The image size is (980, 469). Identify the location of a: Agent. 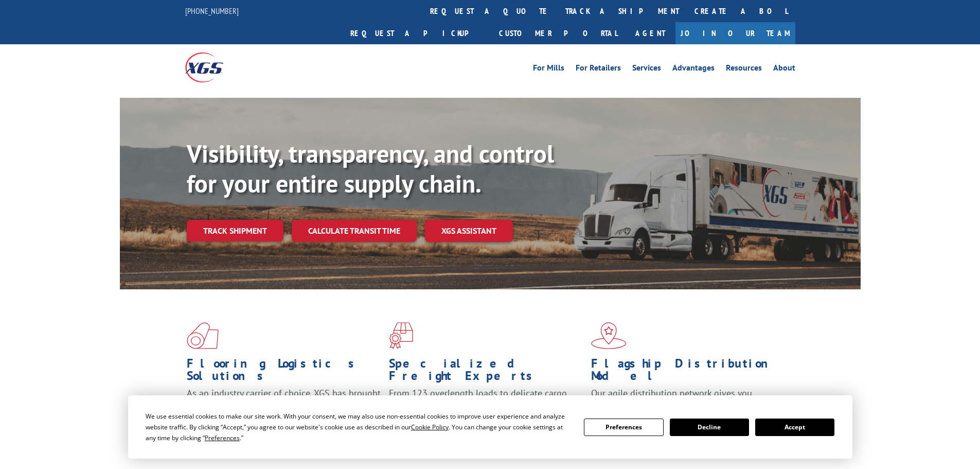
(650, 33).